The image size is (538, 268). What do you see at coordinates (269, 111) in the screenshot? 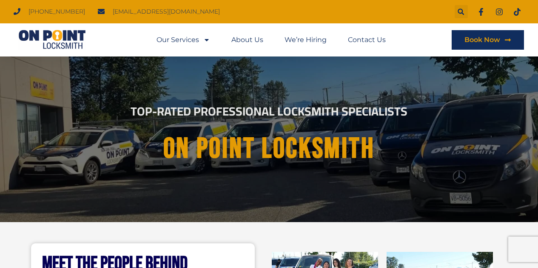
I see `h2: Top-Rated Professional Locksmith Specialists` at bounding box center [269, 111].